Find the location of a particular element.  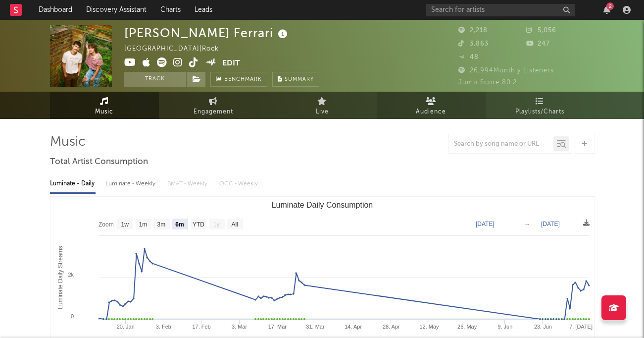

div: Luminate - Daily is located at coordinates (73, 184).